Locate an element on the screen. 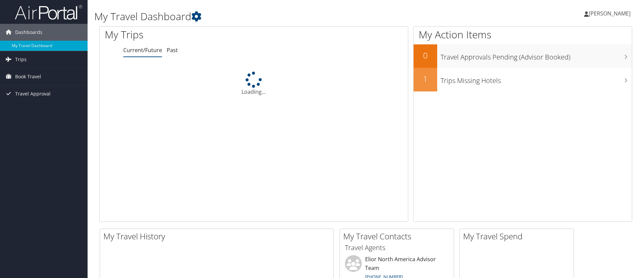 The width and height of the screenshot is (644, 278). h2: 1 is located at coordinates (425, 79).